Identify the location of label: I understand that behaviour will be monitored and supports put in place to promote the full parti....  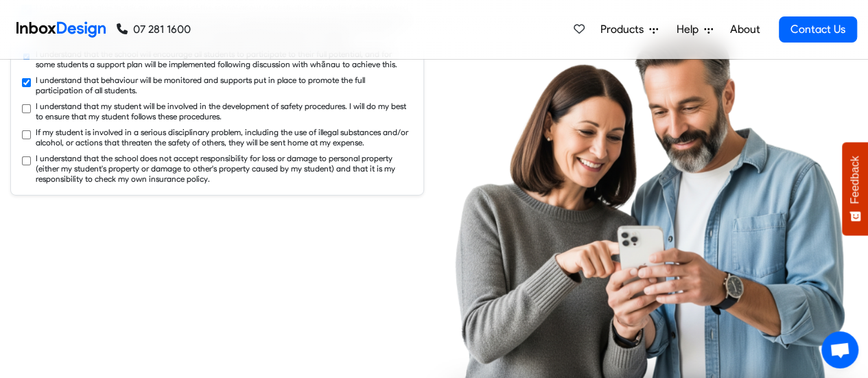
(224, 85).